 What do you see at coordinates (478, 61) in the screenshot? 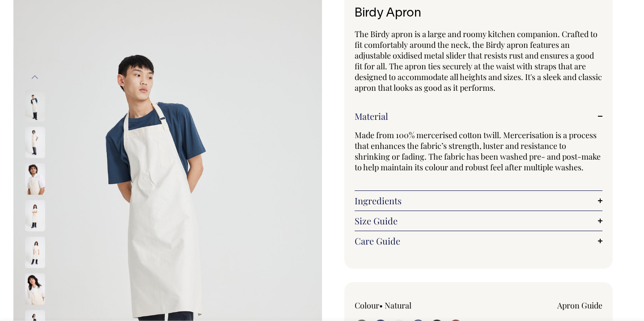
I see `span: The Birdy apron is a large and roomy kitchen companion. Crafted to fit comfortably around the nec...` at bounding box center [478, 61].